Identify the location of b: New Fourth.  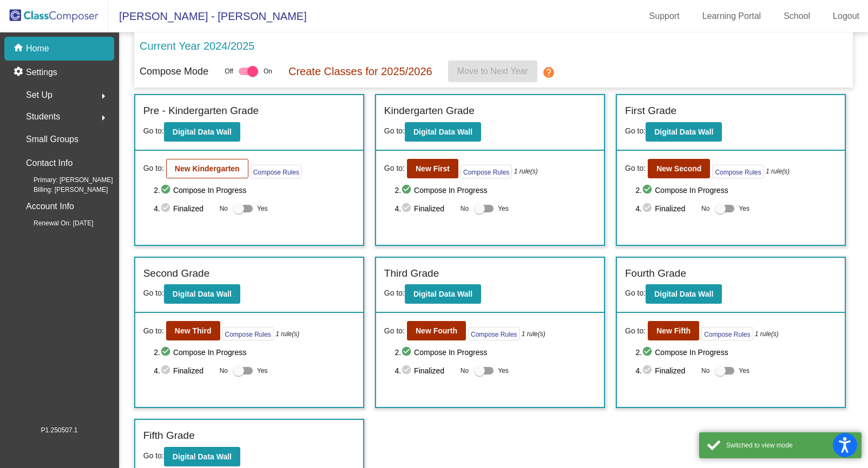
(436, 331).